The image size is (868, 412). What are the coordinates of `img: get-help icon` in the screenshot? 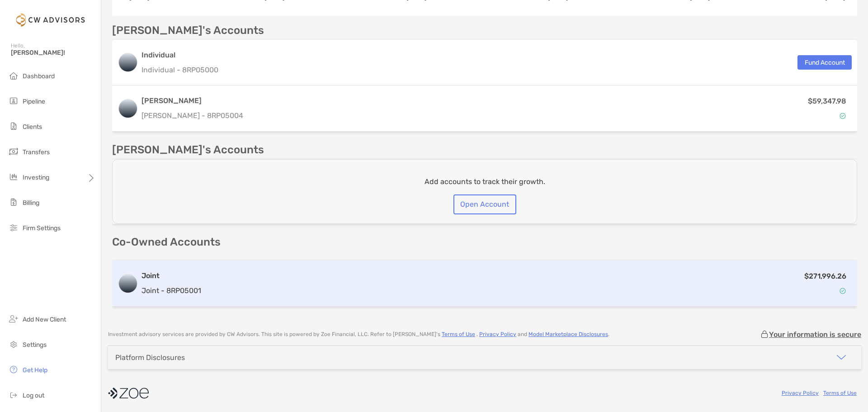 It's located at (14, 370).